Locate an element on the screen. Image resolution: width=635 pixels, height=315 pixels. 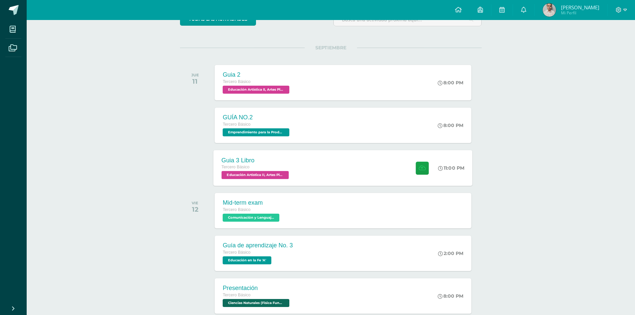
div: 11:00 PM is located at coordinates (451, 168).